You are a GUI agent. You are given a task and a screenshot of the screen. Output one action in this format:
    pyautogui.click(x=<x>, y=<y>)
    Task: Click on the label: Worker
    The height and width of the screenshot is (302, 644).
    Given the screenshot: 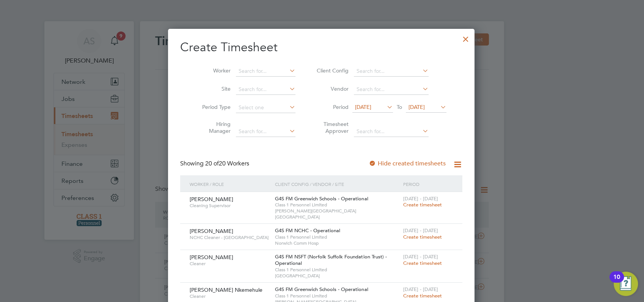 What is the action you would take?
    pyautogui.click(x=214, y=70)
    